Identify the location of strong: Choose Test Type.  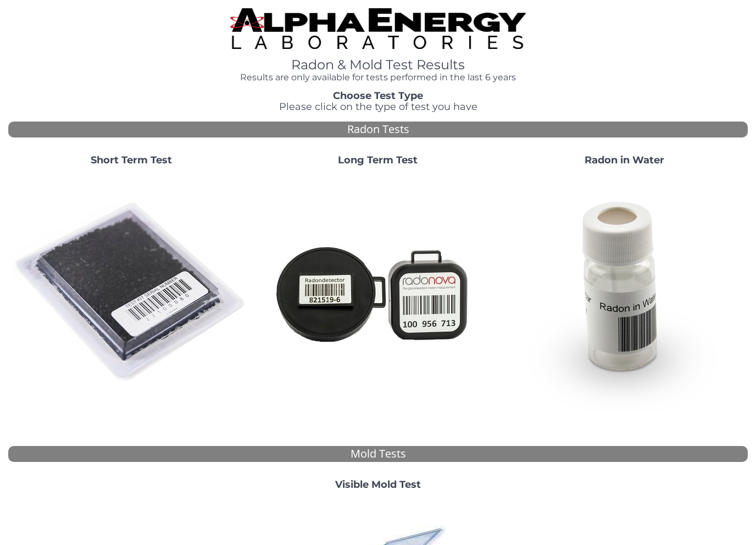
(378, 96).